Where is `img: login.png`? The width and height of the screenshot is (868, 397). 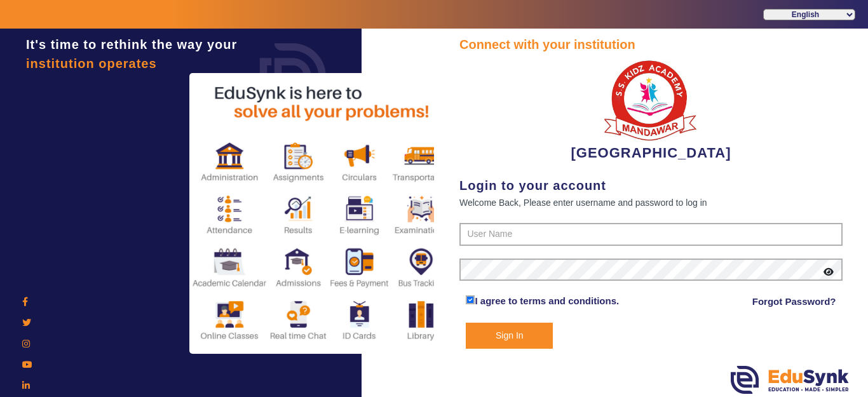 img: login.png is located at coordinates (293, 76).